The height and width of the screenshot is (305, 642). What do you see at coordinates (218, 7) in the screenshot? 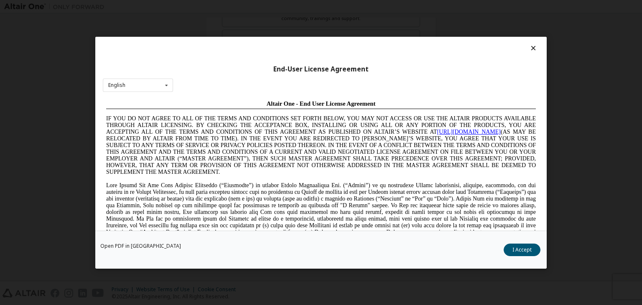
I see `span: Altair One - End User License Agreement` at bounding box center [218, 7].